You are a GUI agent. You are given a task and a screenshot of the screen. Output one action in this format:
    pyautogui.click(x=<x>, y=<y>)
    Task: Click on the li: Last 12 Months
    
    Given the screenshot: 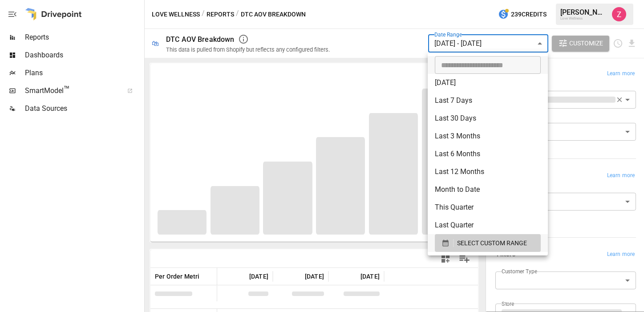 What is the action you would take?
    pyautogui.click(x=488, y=172)
    